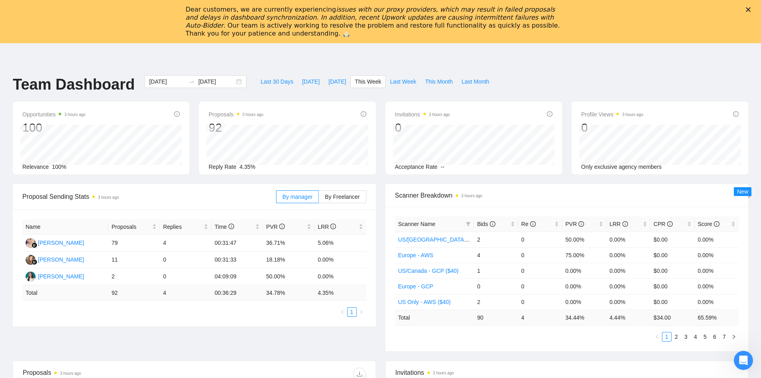 The image size is (761, 378). I want to click on span: right, so click(362, 312).